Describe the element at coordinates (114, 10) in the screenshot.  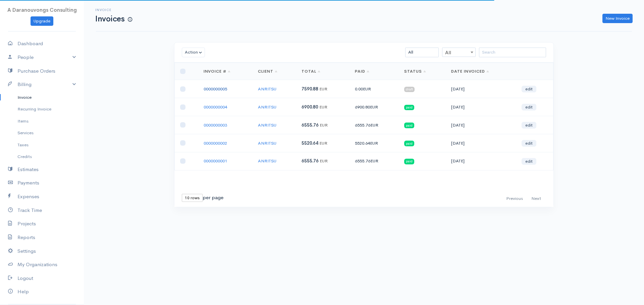
I see `h6: Invoice` at that location.